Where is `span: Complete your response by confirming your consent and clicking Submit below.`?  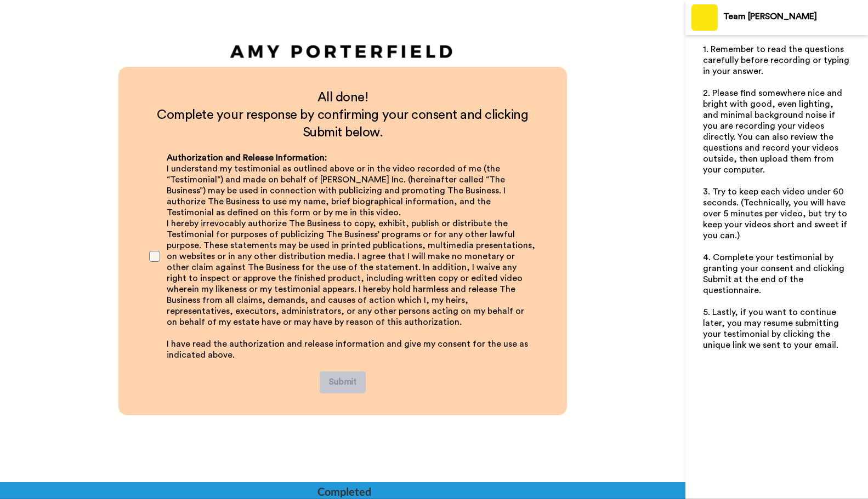 span: Complete your response by confirming your consent and clicking Submit below. is located at coordinates (344, 124).